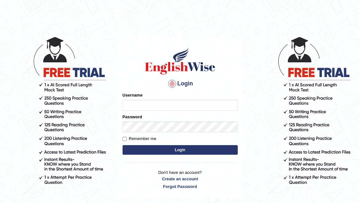 The image size is (360, 203). What do you see at coordinates (180, 84) in the screenshot?
I see `h4: Login` at bounding box center [180, 84].